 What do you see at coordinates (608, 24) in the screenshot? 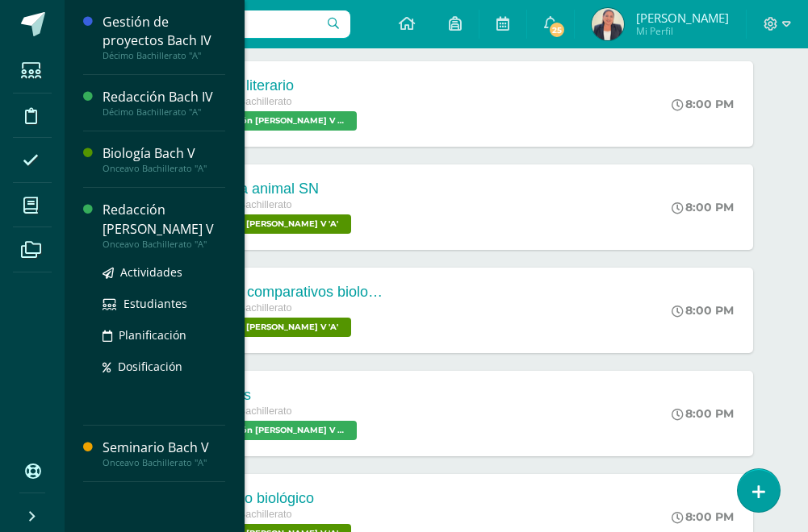
I see `img: 8bc7430e3f8928aa100dcf47602cf1d2.png` at bounding box center [608, 24].